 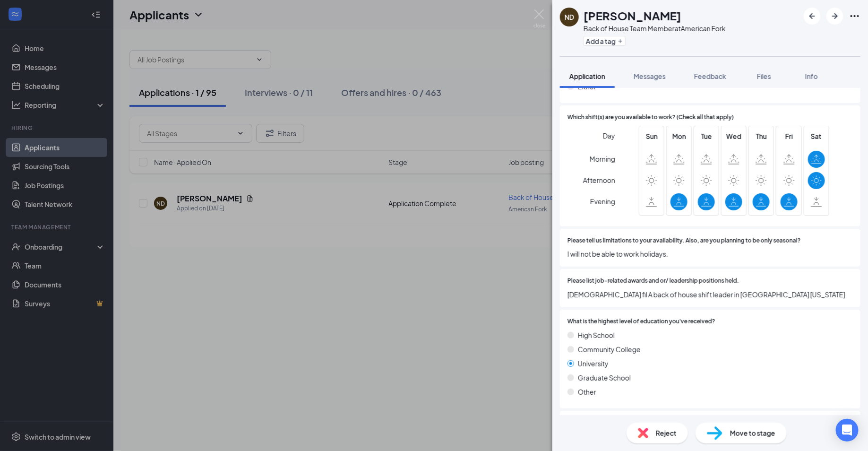 I want to click on span: Mon, so click(x=679, y=136).